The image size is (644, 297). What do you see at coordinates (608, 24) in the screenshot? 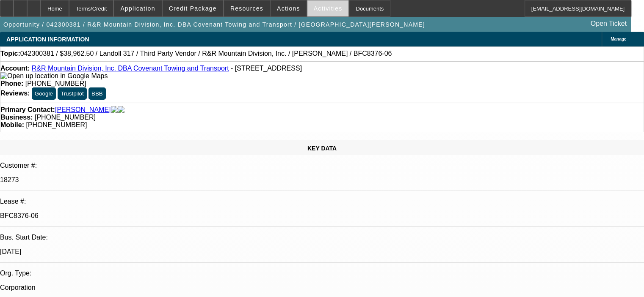
I see `a: Open Ticket` at bounding box center [608, 24].